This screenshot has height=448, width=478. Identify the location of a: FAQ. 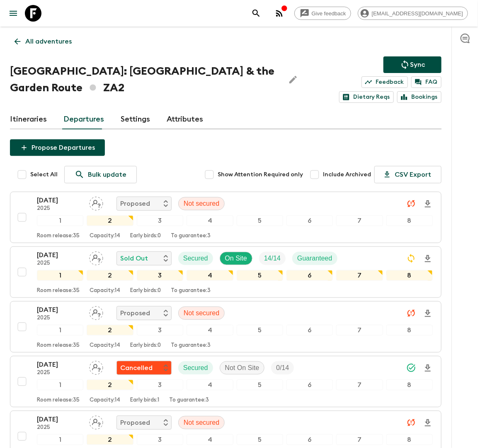
(426, 82).